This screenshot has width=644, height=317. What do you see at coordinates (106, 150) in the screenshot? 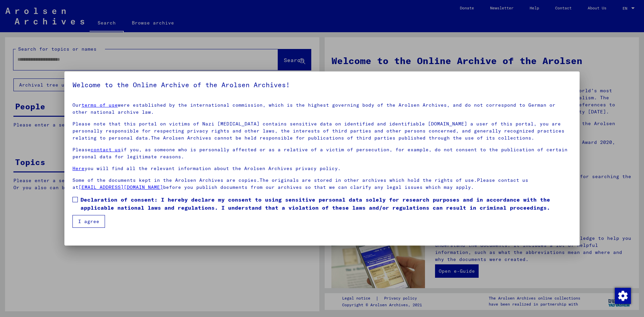
I see `a: contact us` at bounding box center [106, 150].